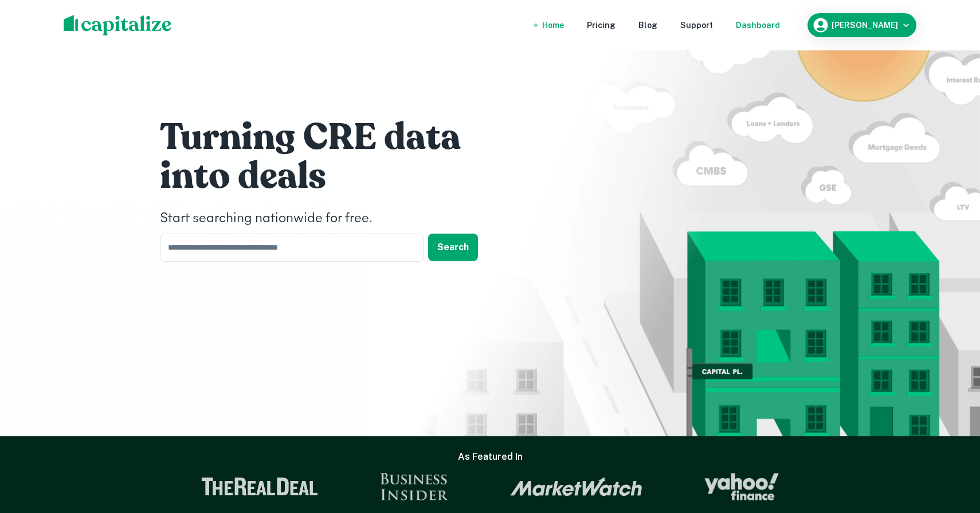  What do you see at coordinates (553, 25) in the screenshot?
I see `a: Home` at bounding box center [553, 25].